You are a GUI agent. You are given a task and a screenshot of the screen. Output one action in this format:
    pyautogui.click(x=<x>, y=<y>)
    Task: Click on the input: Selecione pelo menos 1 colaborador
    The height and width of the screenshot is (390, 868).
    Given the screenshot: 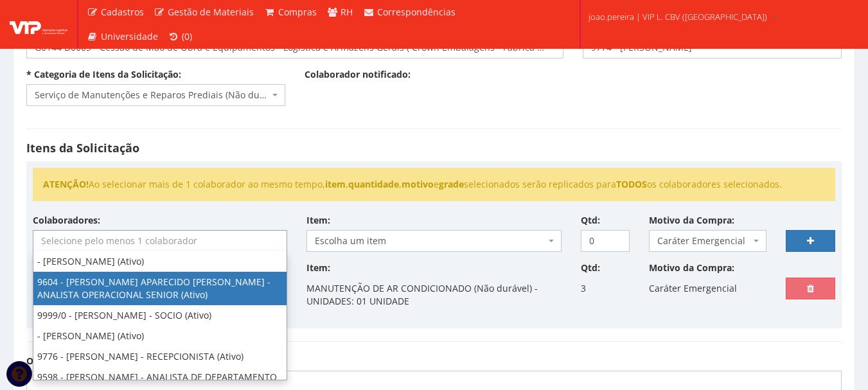 What is the action you would take?
    pyautogui.click(x=160, y=241)
    